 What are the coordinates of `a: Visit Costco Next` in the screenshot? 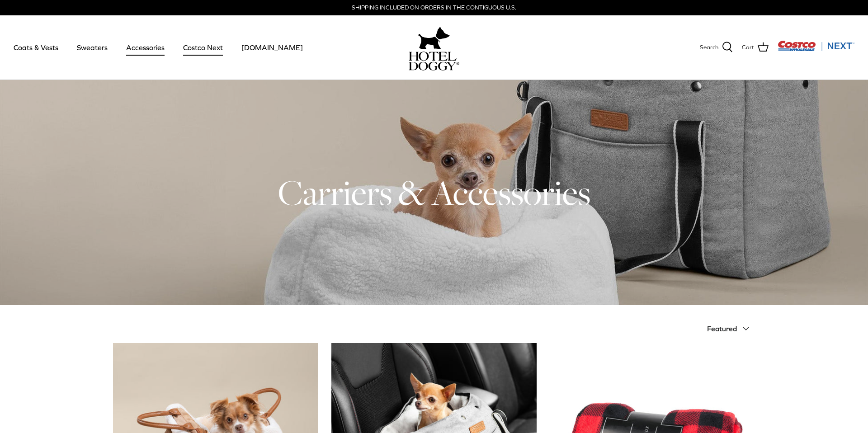 It's located at (816, 49).